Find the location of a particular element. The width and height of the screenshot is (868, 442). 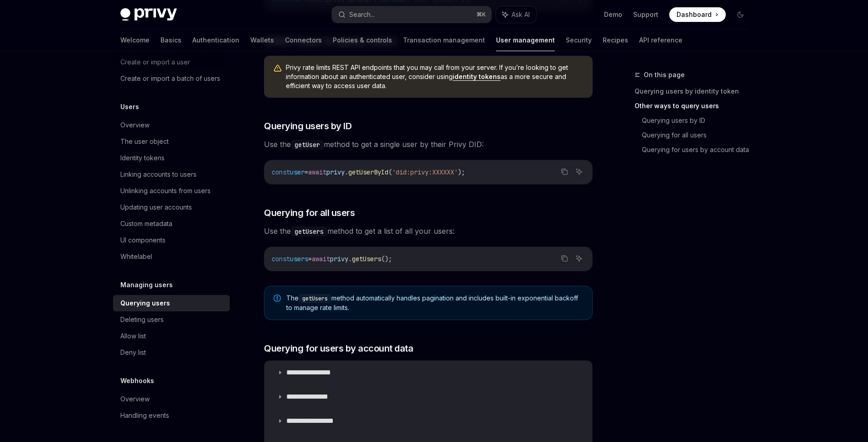

span: The method automatically handles pagination and includes built-in exponential backoff to manage r... is located at coordinates (434, 302).